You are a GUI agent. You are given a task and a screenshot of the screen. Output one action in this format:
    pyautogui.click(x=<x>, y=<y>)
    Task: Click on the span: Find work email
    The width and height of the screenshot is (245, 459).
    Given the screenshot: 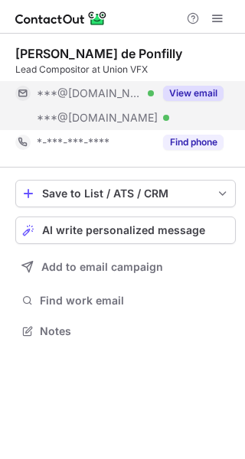 What is the action you would take?
    pyautogui.click(x=134, y=300)
    